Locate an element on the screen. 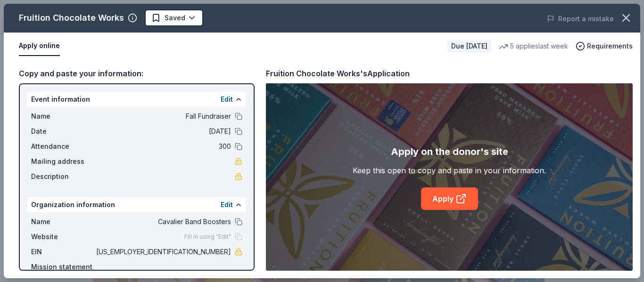 This screenshot has height=282, width=644. span: Requirements is located at coordinates (609, 46).